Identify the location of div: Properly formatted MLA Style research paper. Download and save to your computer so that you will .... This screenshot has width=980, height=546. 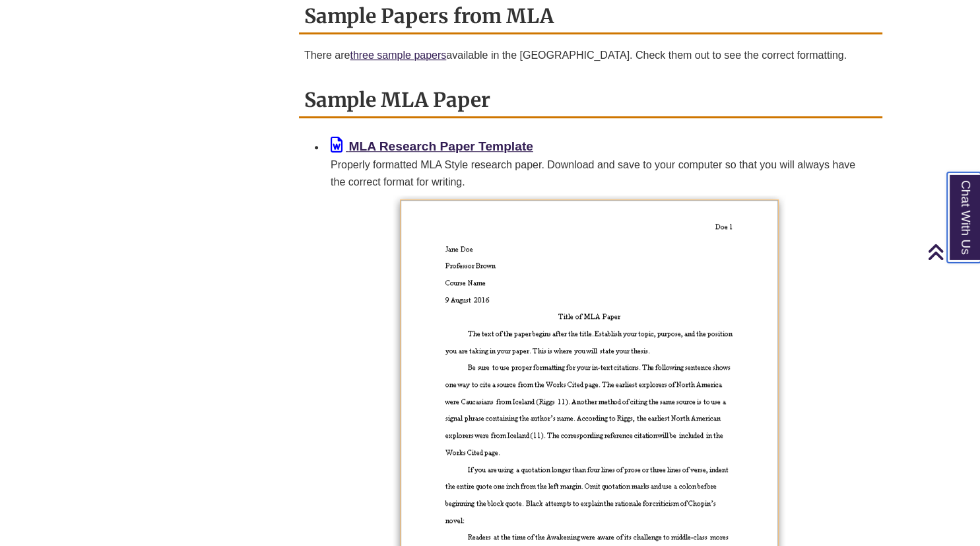
(601, 173).